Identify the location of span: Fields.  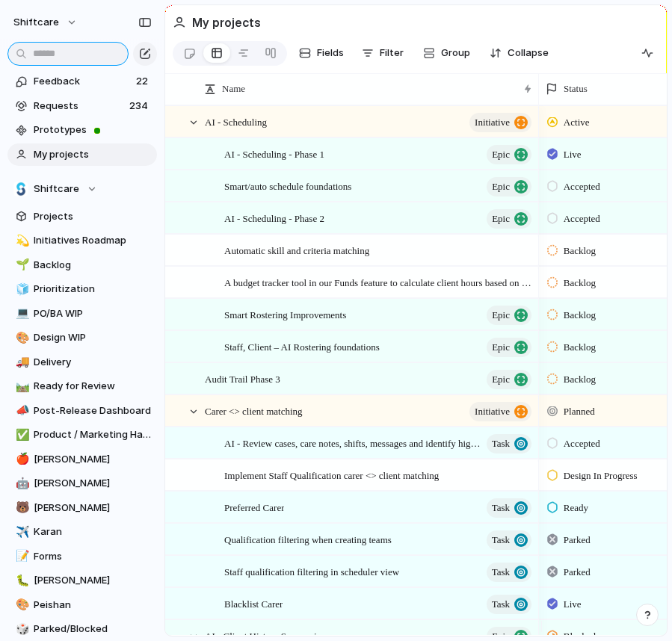
(331, 53).